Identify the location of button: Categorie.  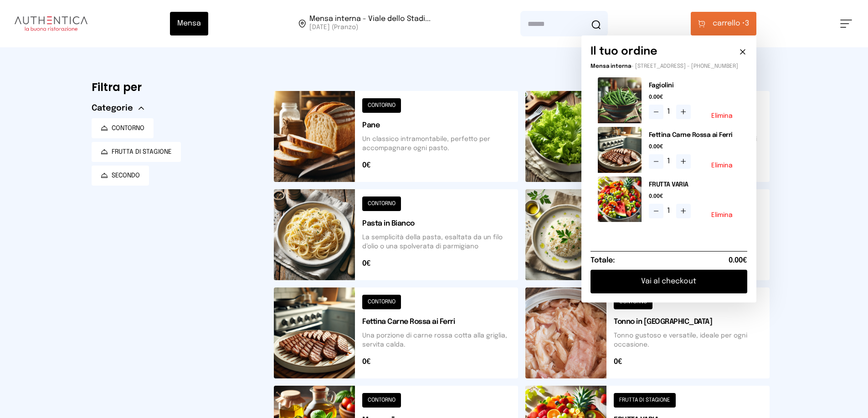
(117, 108).